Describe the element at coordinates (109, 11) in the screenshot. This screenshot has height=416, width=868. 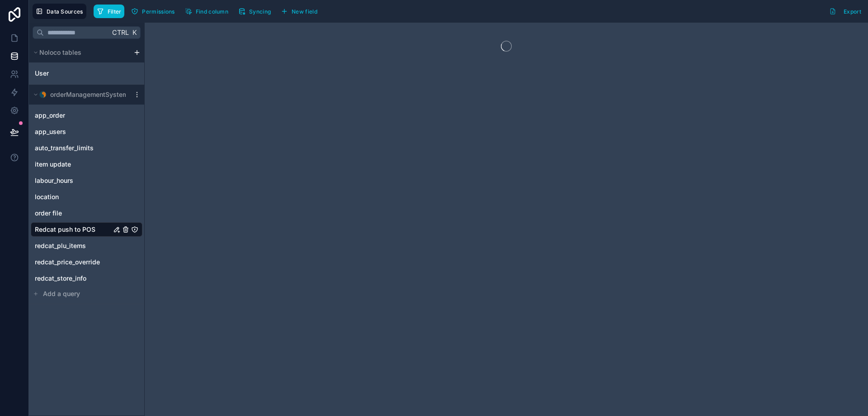
I see `button: Filter` at that location.